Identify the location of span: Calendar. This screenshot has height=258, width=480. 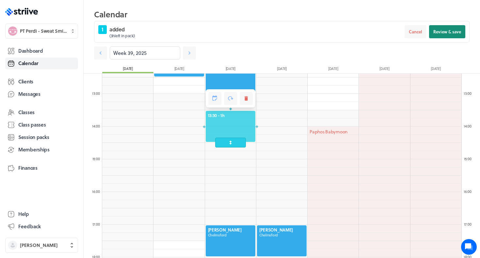
(28, 63).